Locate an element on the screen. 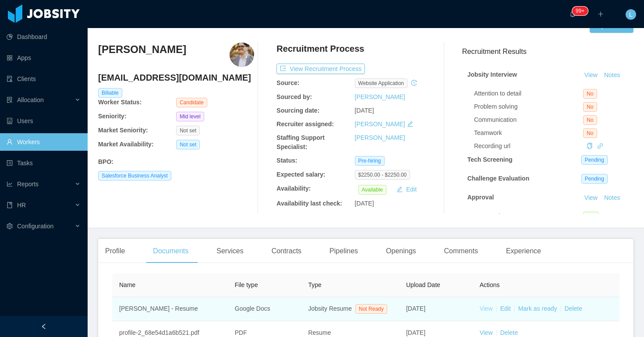 This screenshot has width=644, height=337. span: Allocation is located at coordinates (30, 100).